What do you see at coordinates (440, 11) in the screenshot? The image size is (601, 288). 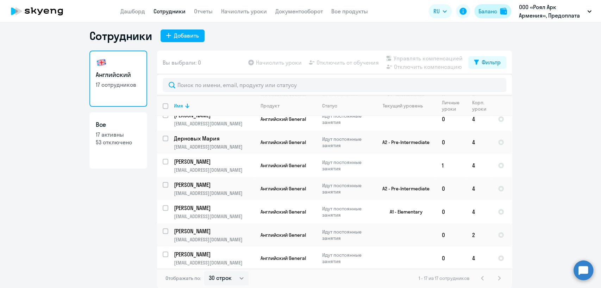 I see `button: RU` at bounding box center [440, 11].